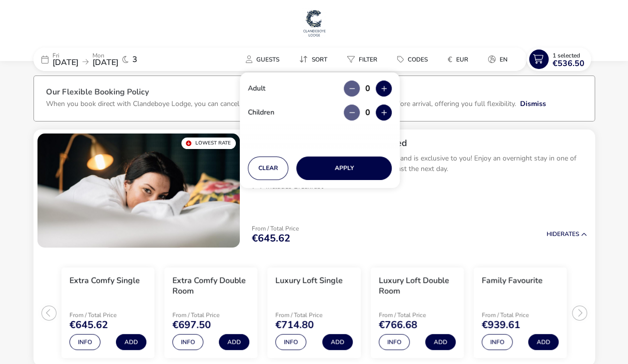  Describe the element at coordinates (569, 64) in the screenshot. I see `span: €536.50` at that location.